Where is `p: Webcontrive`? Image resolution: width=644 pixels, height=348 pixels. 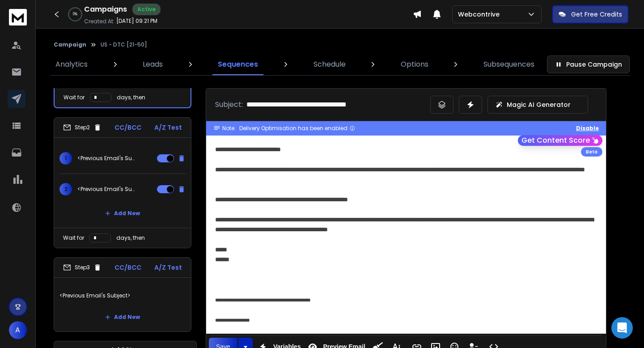
p: Webcontrive is located at coordinates (480, 14).